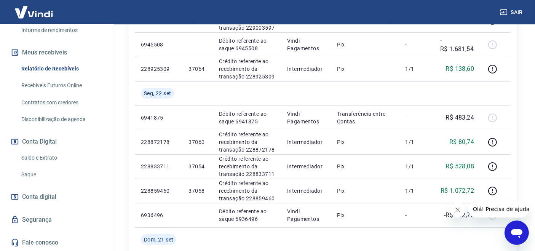 Image resolution: width=535 pixels, height=251 pixels. Describe the element at coordinates (57, 220) in the screenshot. I see `a: Segurança` at that location.